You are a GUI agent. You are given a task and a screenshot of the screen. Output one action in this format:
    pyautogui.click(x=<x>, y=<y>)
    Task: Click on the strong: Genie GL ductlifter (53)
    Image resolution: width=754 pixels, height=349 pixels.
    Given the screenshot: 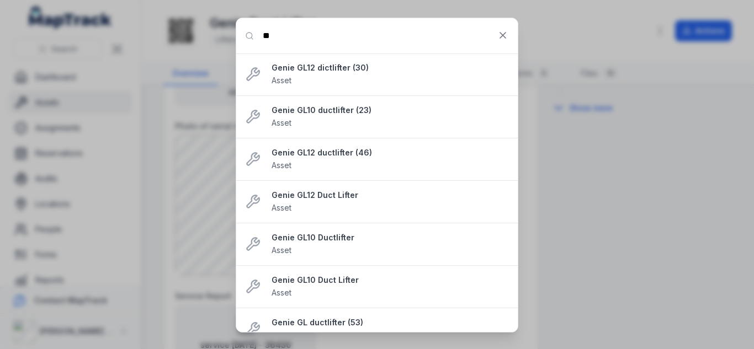 What is the action you would take?
    pyautogui.click(x=390, y=323)
    